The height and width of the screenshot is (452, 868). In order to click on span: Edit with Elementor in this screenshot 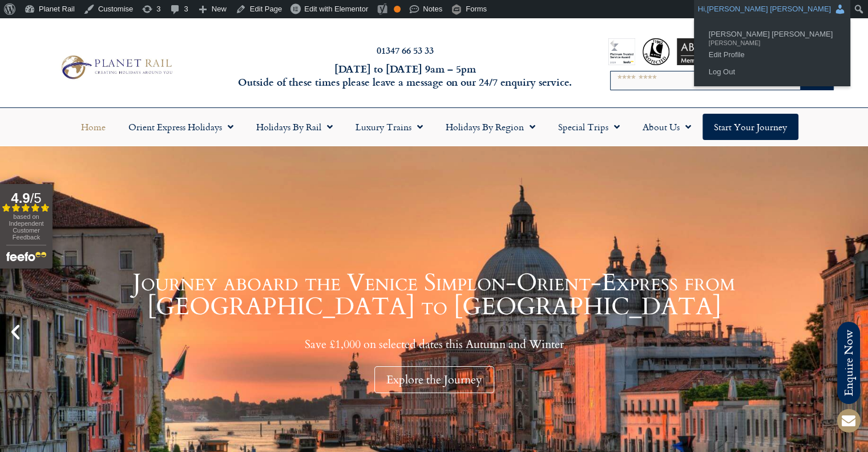, I will do `click(336, 8)`.